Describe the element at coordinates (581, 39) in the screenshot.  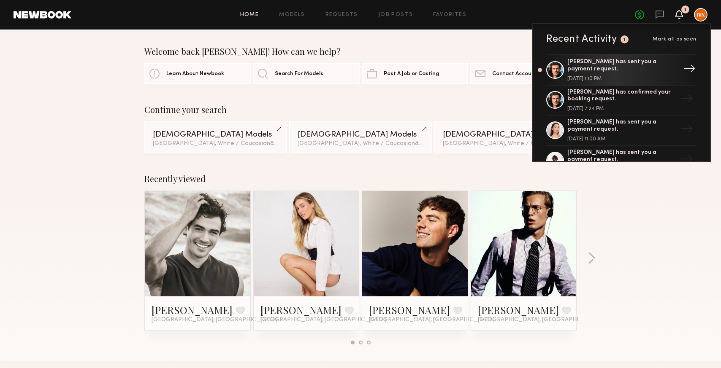
I see `div: Recent Activity` at that location.